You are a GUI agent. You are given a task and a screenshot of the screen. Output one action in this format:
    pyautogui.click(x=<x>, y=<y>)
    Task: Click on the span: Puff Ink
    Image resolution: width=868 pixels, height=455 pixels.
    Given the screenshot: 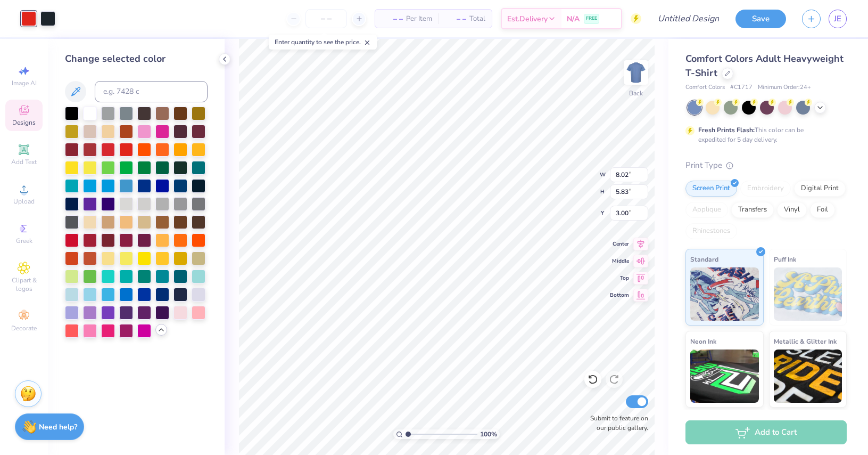 What is the action you would take?
    pyautogui.click(x=785, y=259)
    